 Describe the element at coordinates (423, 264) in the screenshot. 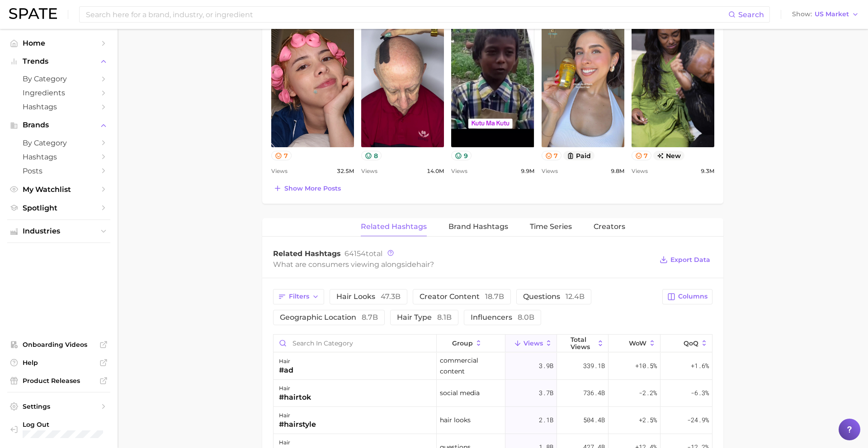

I see `span: hair` at that location.